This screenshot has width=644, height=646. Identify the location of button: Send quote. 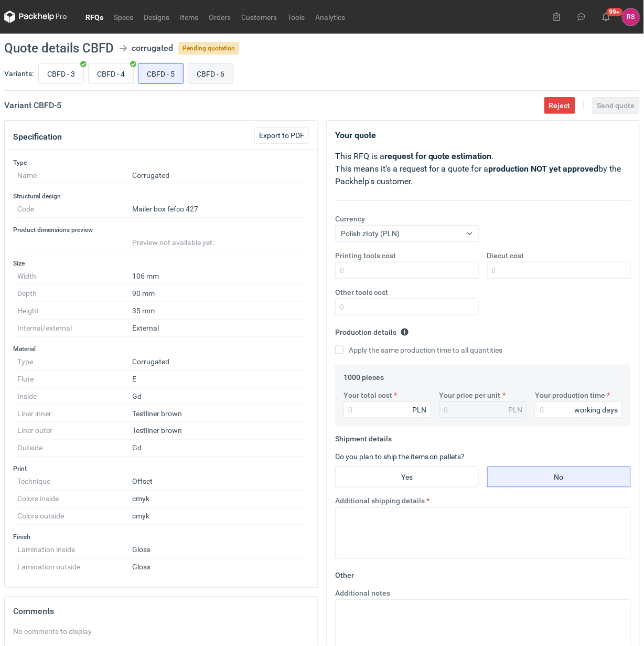
(616, 106).